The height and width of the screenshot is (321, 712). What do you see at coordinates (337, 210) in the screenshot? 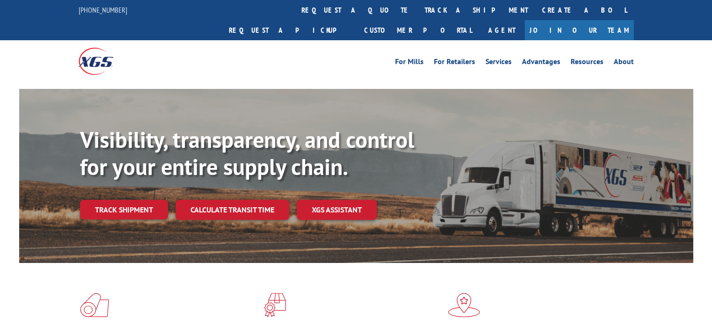
I see `a: XGS ASSISTANT` at bounding box center [337, 210].